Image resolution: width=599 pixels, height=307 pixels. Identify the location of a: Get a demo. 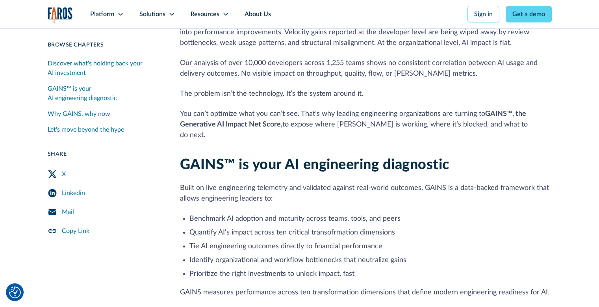
(529, 14).